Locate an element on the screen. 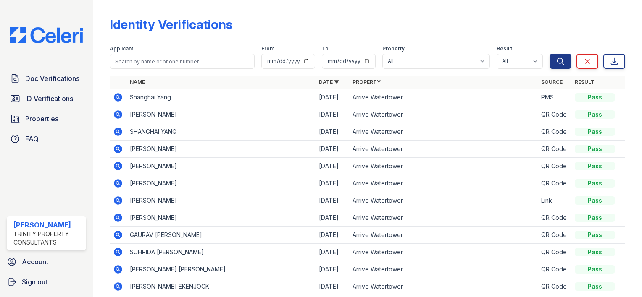 This screenshot has height=297, width=642. span: ID Verifications is located at coordinates (49, 99).